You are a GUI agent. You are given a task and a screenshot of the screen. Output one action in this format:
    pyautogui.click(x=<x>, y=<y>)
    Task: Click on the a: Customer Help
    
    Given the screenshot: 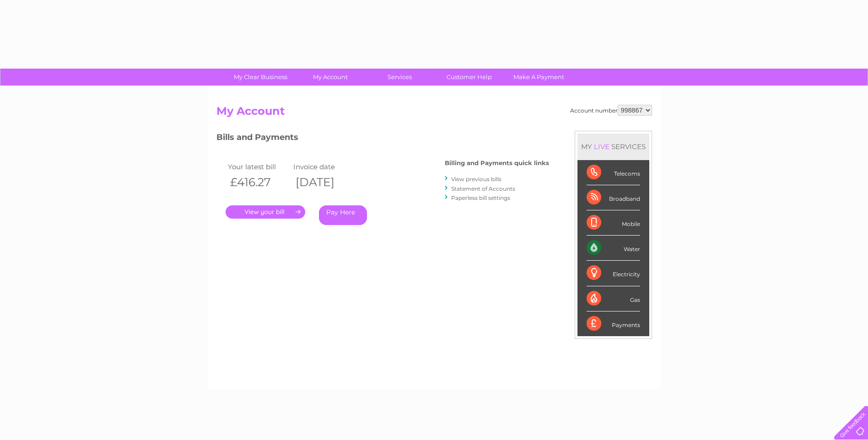 What is the action you would take?
    pyautogui.click(x=469, y=77)
    